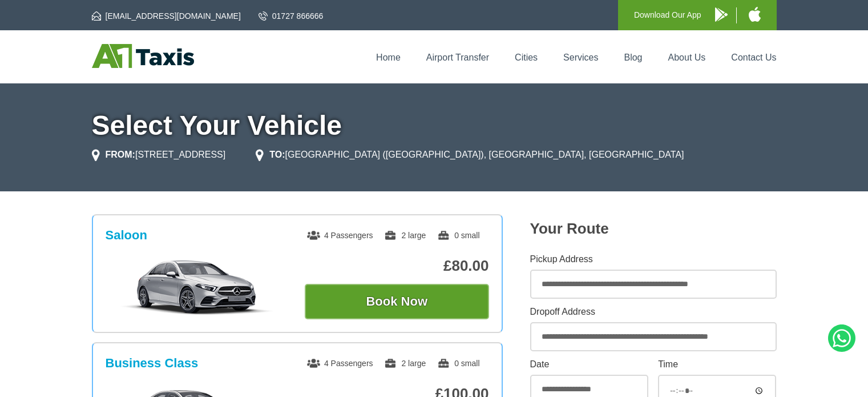 This screenshot has width=868, height=397. What do you see at coordinates (152, 363) in the screenshot?
I see `h3: Business Class` at bounding box center [152, 363].